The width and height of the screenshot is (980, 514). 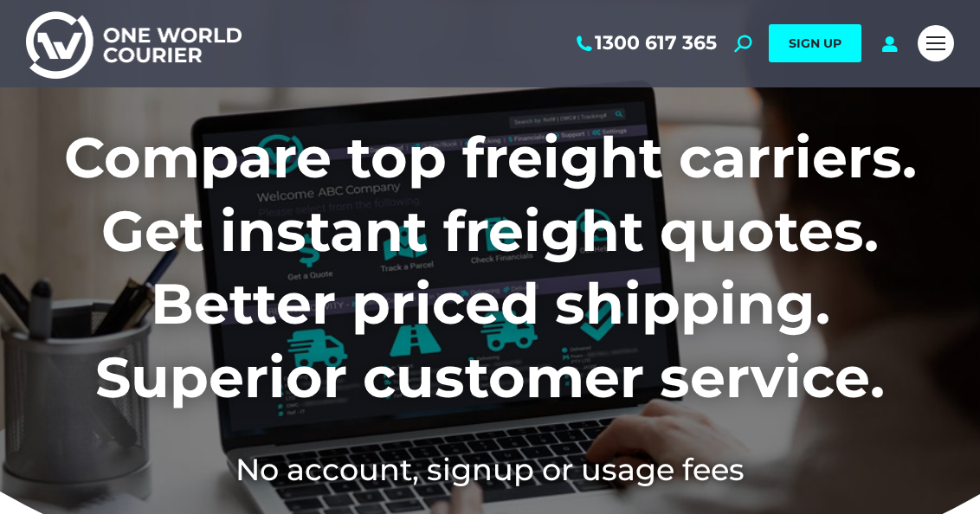 What do you see at coordinates (815, 43) in the screenshot?
I see `a: SIGN UP` at bounding box center [815, 43].